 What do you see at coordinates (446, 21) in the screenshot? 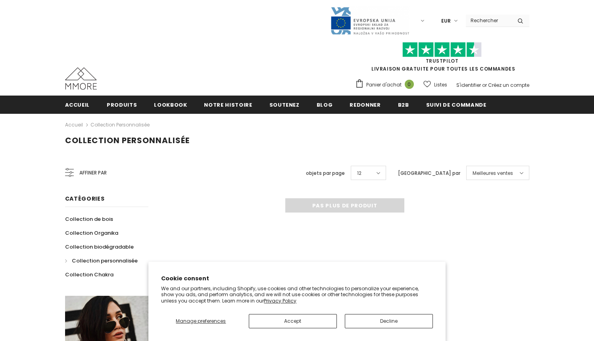
I see `span: EUR` at bounding box center [446, 21].